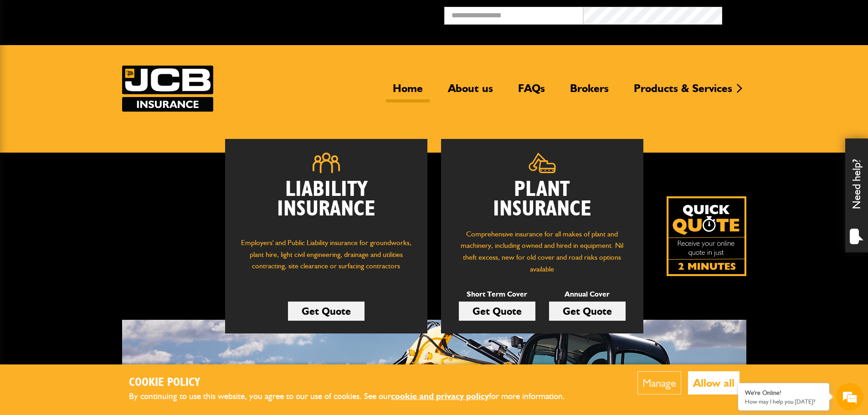 This screenshot has width=868, height=415. What do you see at coordinates (326, 204) in the screenshot?
I see `h2: Liability Insurance` at bounding box center [326, 204].